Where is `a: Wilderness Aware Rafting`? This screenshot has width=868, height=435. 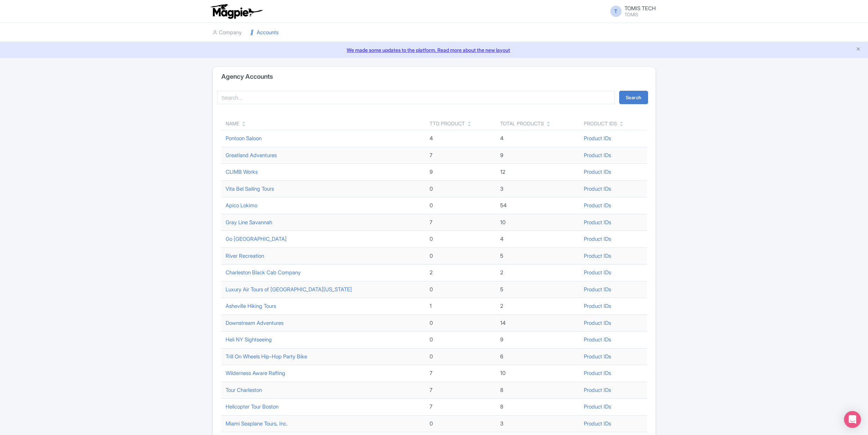 a: Wilderness Aware Rafting is located at coordinates (255, 373).